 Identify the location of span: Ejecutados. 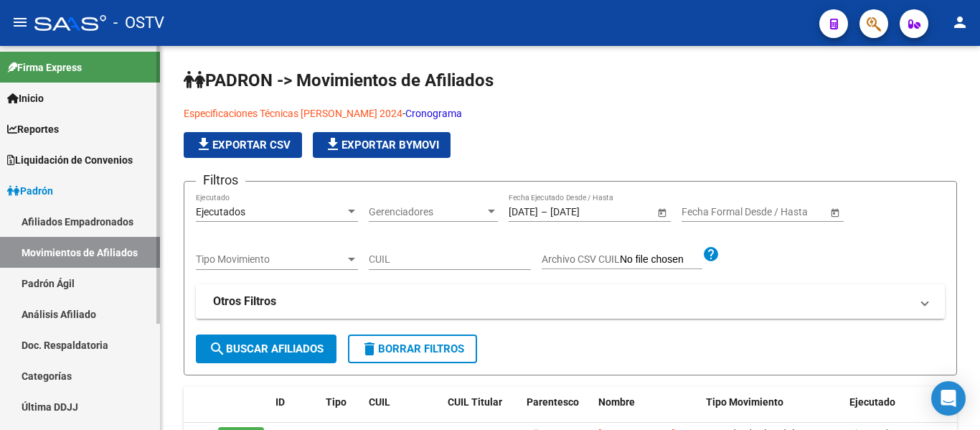
(220, 212).